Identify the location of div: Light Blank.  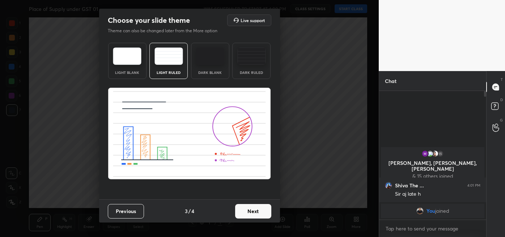
(127, 72).